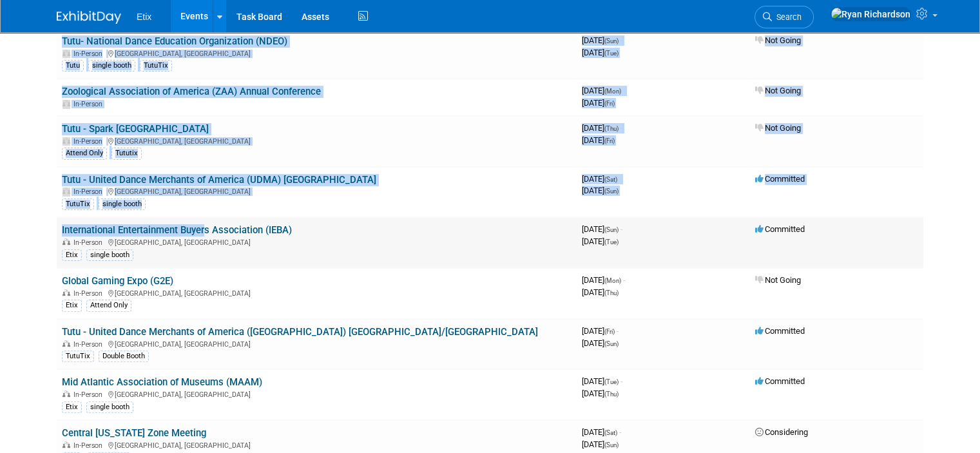 The image size is (980, 453). What do you see at coordinates (162, 383) in the screenshot?
I see `a: Mid Atlantic Association of Museums (MAAM)` at bounding box center [162, 383].